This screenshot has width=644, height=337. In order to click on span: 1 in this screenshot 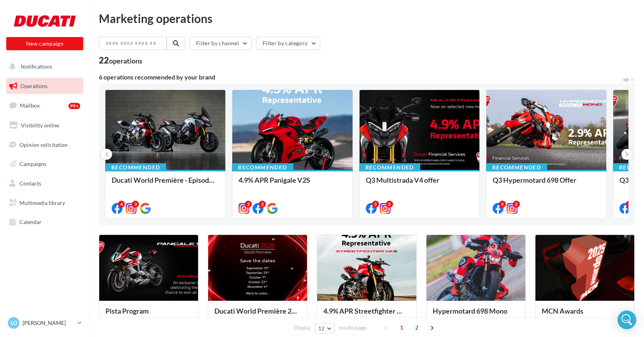, I will do `click(401, 328)`.